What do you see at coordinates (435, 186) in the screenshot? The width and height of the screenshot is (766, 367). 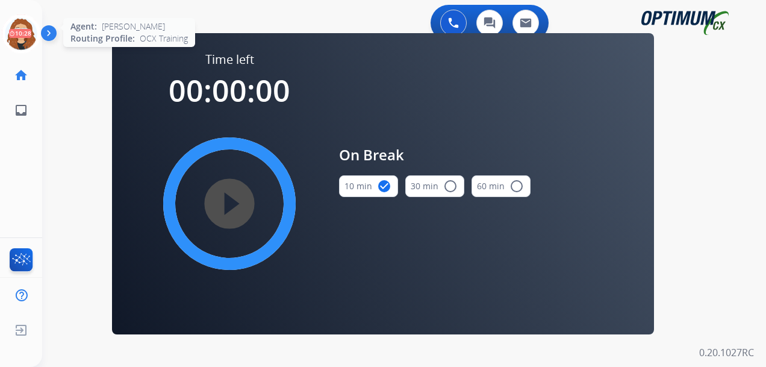 I see `button: 30 min` at bounding box center [435, 186].